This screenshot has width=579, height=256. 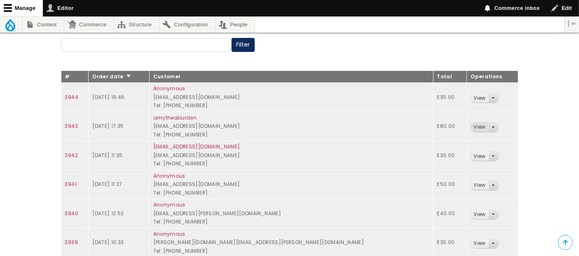 What do you see at coordinates (72, 97) in the screenshot?
I see `a: 3944` at bounding box center [72, 97].